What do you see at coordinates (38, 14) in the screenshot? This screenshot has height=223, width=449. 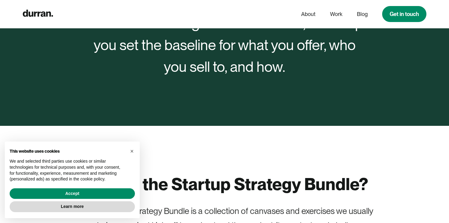 I see `a: home` at bounding box center [38, 14].